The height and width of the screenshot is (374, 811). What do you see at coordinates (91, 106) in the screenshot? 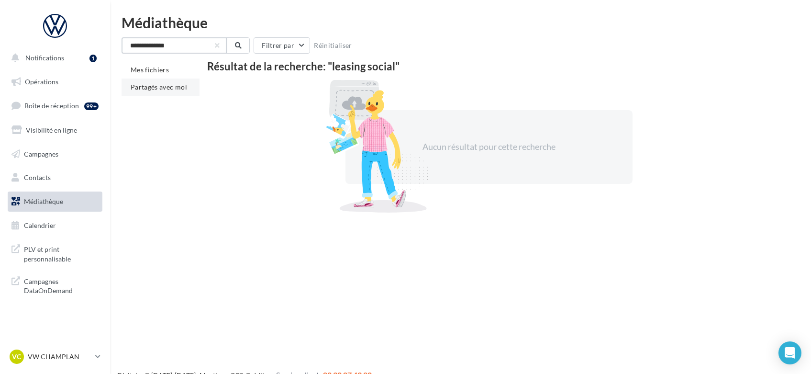
I see `div: 99+` at bounding box center [91, 106].